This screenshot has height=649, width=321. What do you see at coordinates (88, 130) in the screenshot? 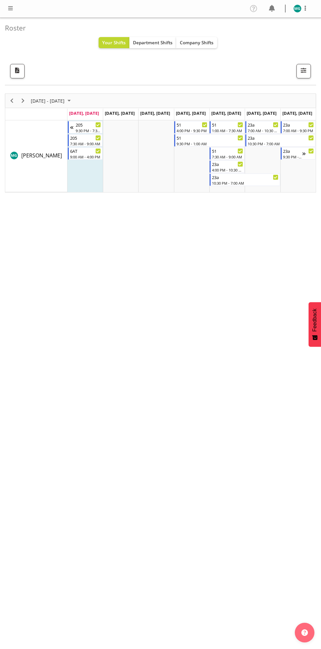
I see `div: 9:30 PM - 7:30 AM` at bounding box center [88, 130].